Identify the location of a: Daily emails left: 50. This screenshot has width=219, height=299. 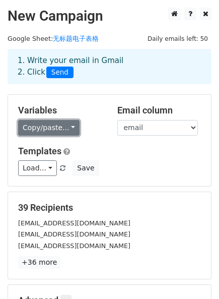
(178, 38).